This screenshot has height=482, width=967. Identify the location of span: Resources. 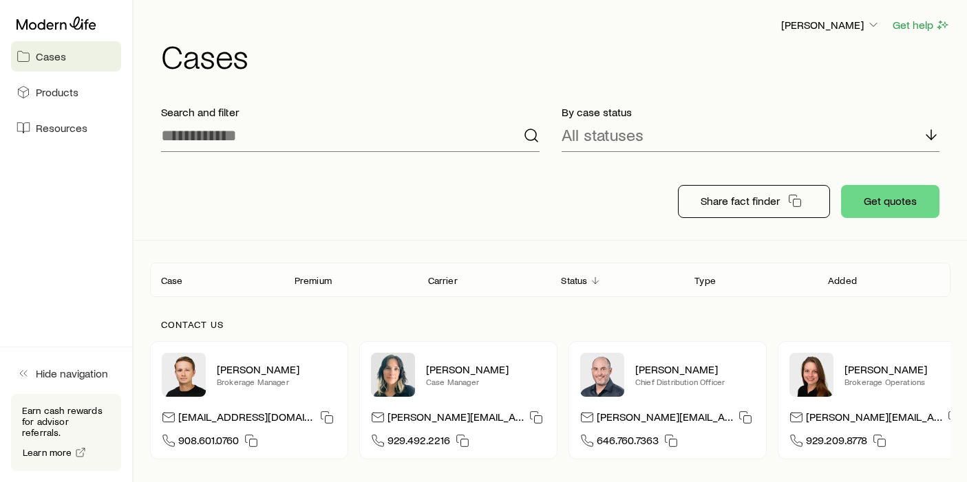
(61, 128).